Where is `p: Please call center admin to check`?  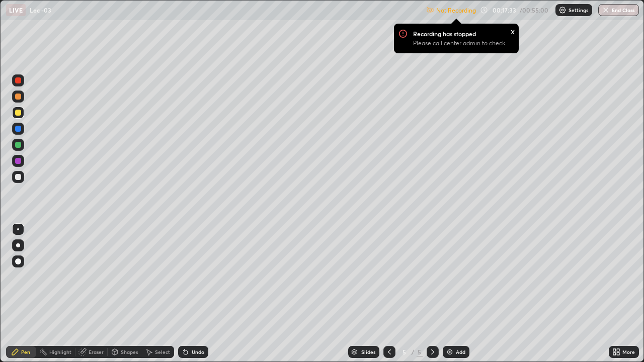 p: Please call center admin to check is located at coordinates (459, 43).